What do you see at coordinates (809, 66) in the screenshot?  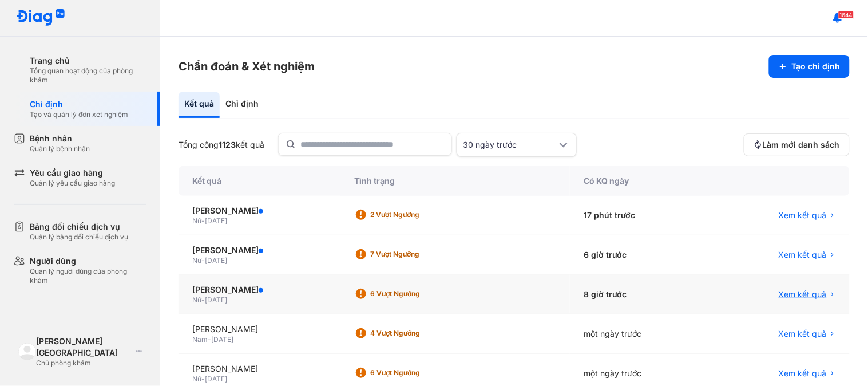 I see `button: Tạo chỉ định` at bounding box center [809, 66].